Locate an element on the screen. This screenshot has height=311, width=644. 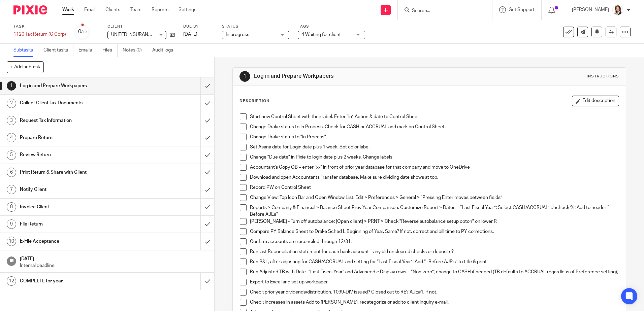
h1: Request Tax Information is located at coordinates (78, 120).